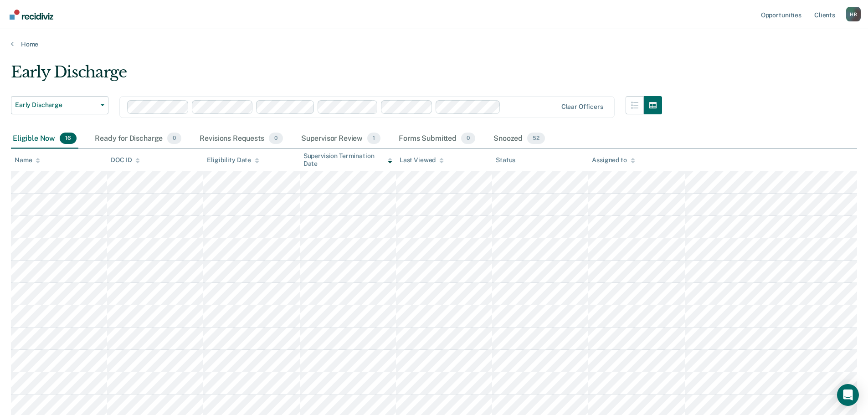  Describe the element at coordinates (519, 139) in the screenshot. I see `div: Snoozed52` at that location.